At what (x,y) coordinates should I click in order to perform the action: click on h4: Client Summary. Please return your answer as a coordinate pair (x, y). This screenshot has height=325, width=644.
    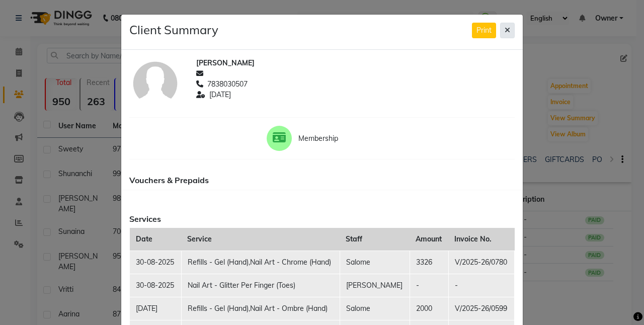
    Looking at the image, I should click on (174, 29).